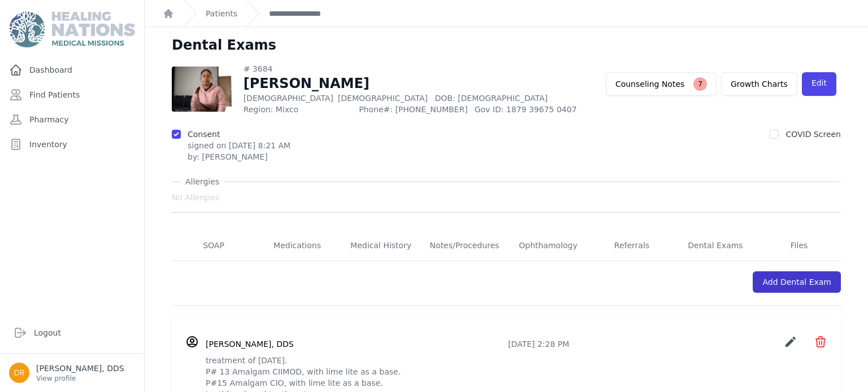 The height and width of the screenshot is (392, 868). What do you see at coordinates (532, 109) in the screenshot?
I see `span: Gov ID: 1879 39675 0407` at bounding box center [532, 109].